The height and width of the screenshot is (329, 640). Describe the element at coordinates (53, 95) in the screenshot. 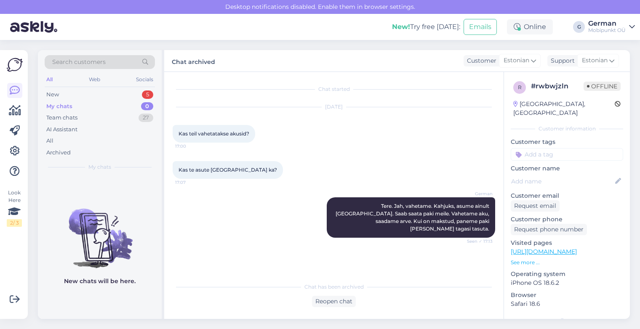

I see `div: New` at that location.